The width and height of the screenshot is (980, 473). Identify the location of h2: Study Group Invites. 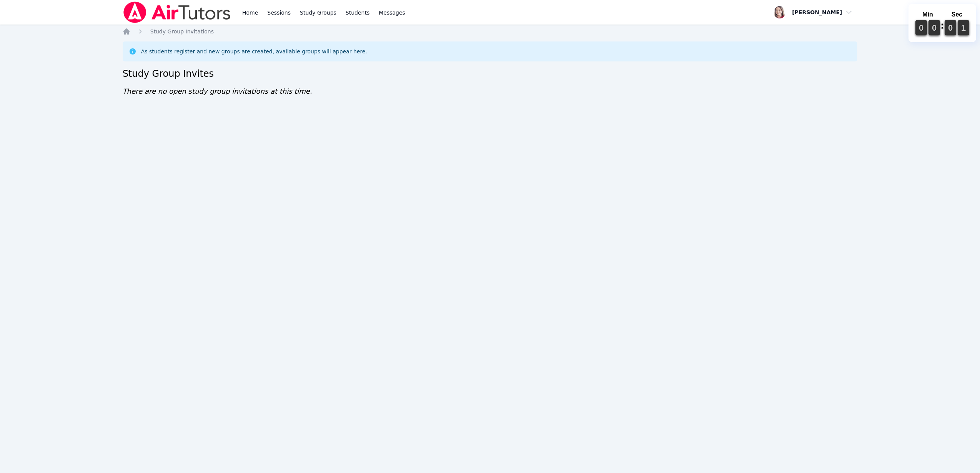
(490, 73).